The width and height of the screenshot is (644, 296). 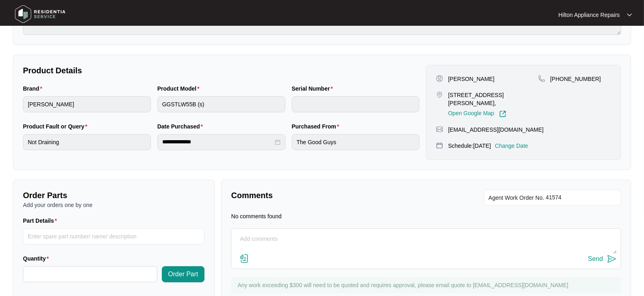 What do you see at coordinates (356, 104) in the screenshot?
I see `input: Serial Number` at bounding box center [356, 104].